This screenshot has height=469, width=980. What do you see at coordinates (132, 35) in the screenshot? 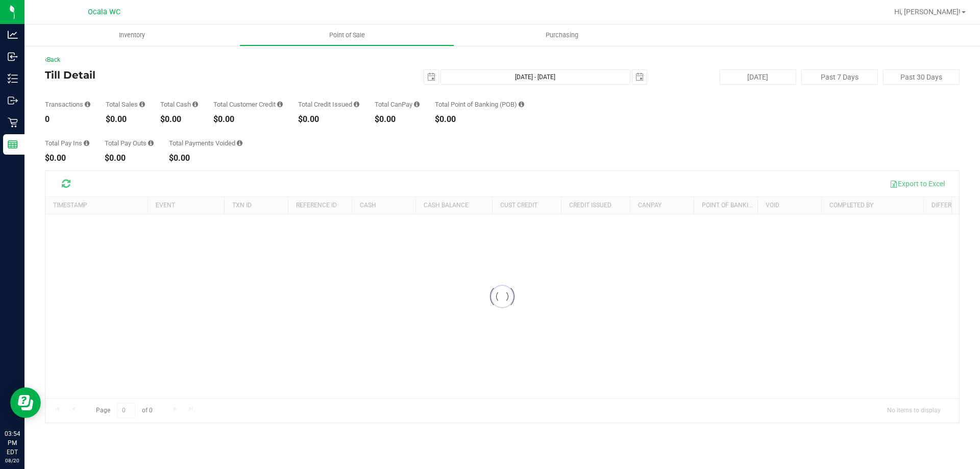
I see `a: Inventory` at bounding box center [132, 35].